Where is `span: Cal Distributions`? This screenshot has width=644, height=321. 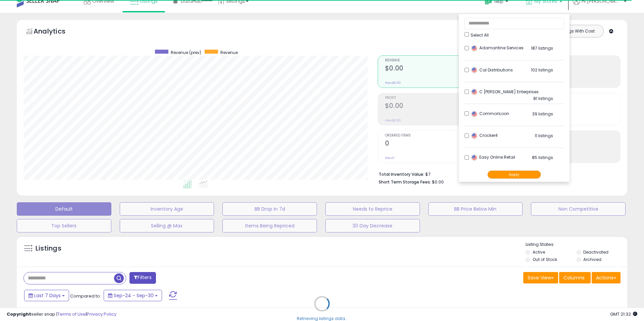
span: Cal Distributions is located at coordinates (492, 70).